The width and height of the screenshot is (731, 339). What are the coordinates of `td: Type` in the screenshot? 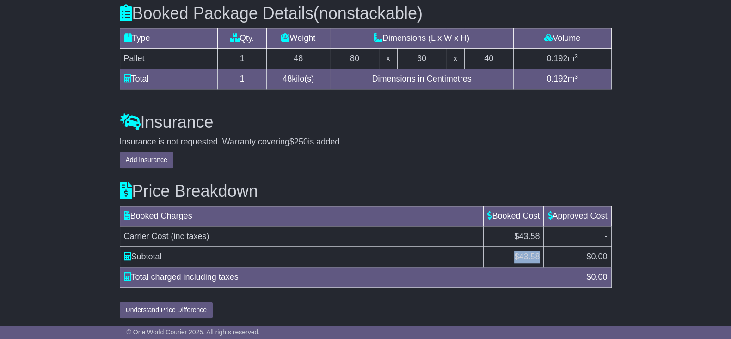 It's located at (169, 38).